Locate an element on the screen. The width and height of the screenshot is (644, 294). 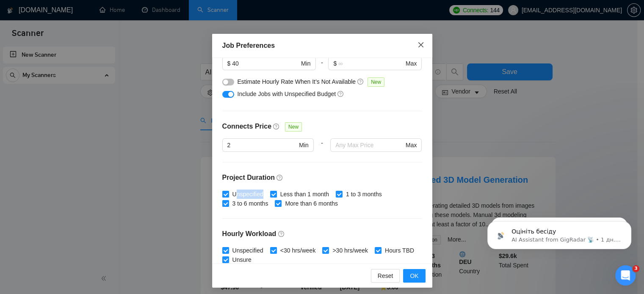
button: Reset is located at coordinates (385, 276).